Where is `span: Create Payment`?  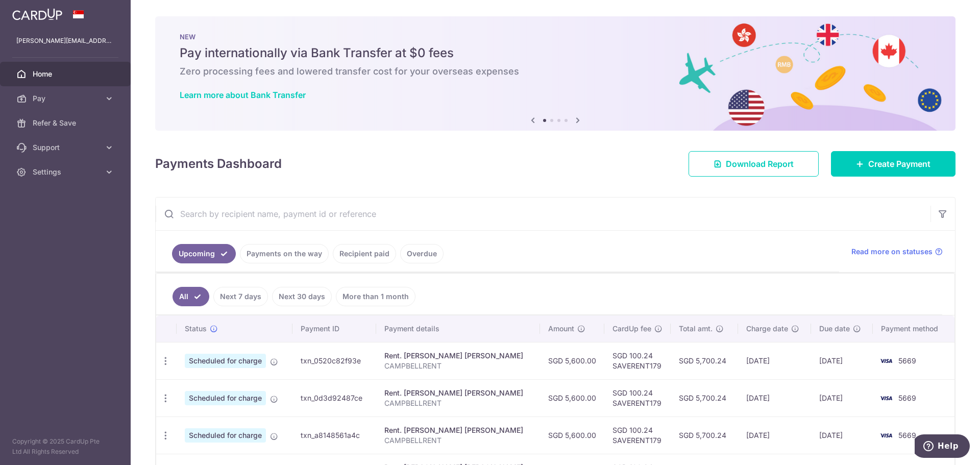 span: Create Payment is located at coordinates (900, 164).